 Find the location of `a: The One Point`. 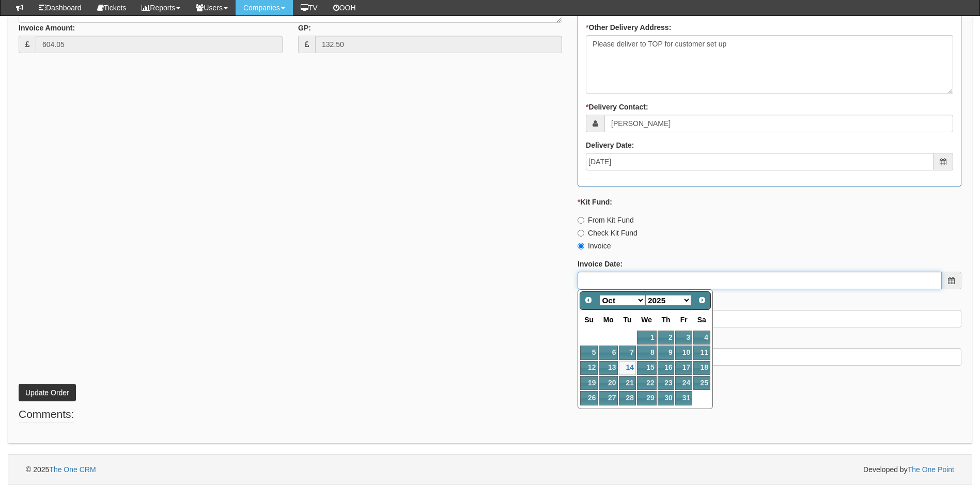

a: The One Point is located at coordinates (931, 470).